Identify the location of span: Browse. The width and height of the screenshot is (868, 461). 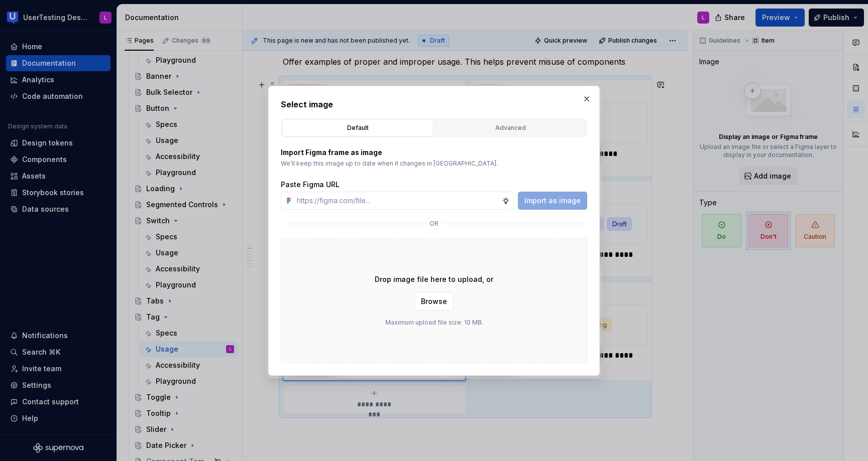
(434, 302).